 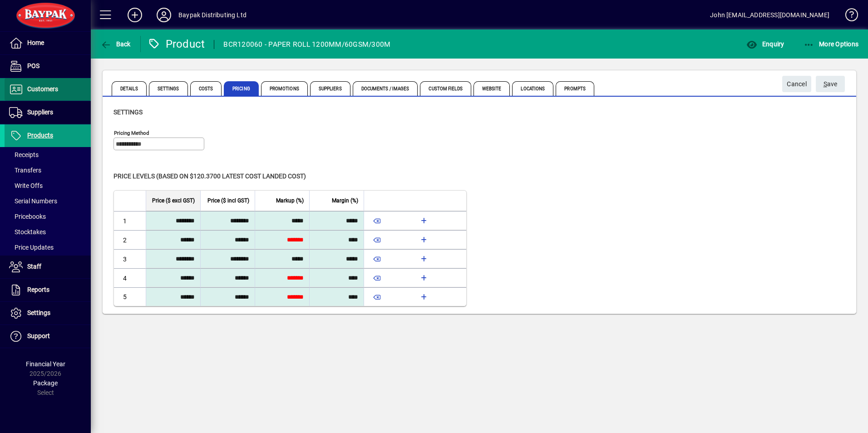 I want to click on div: BCR120060 - PAPER ROLL 1200MM/60GSM/300M, so click(x=306, y=44).